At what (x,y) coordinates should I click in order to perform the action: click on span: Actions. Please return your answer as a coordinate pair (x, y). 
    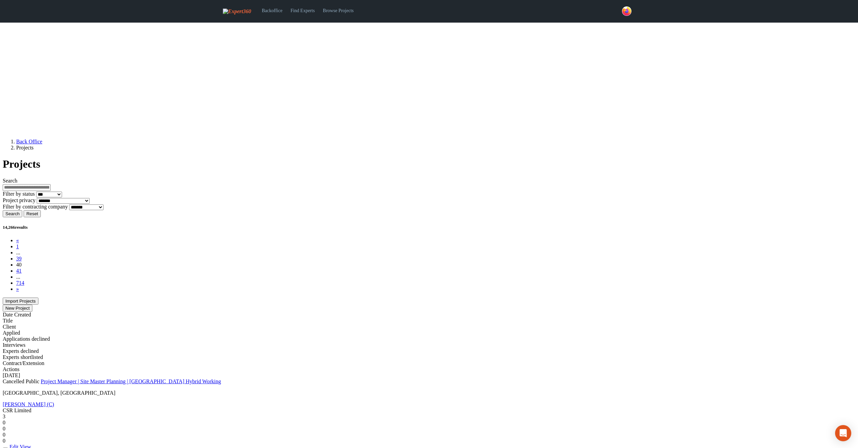
    Looking at the image, I should click on (11, 369).